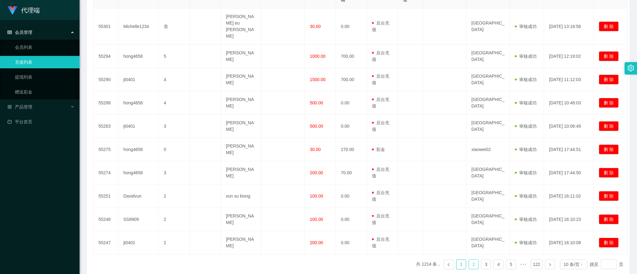  What do you see at coordinates (351, 173) in the screenshot?
I see `td: 70.00` at bounding box center [351, 173].